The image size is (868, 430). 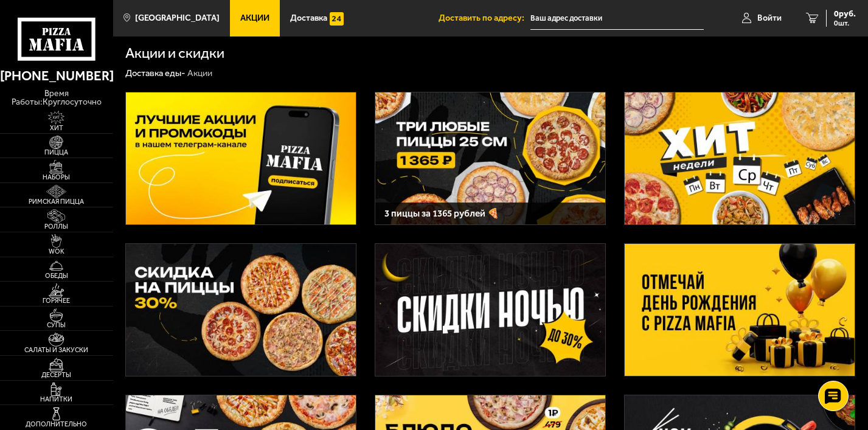 What do you see at coordinates (175, 54) in the screenshot?
I see `h1: Акции и скидки` at bounding box center [175, 54].